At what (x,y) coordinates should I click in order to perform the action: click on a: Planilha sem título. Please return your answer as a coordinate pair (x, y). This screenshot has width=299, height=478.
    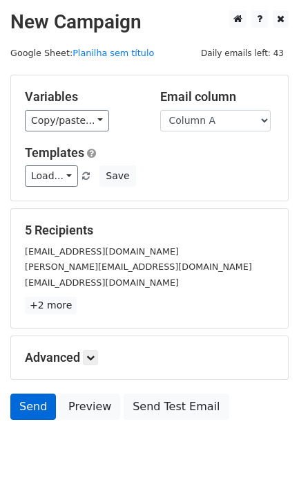
    Looking at the image, I should click on (113, 53).